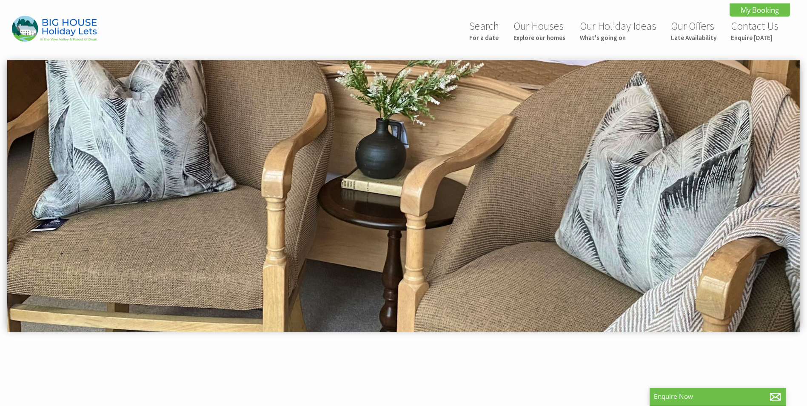  Describe the element at coordinates (539, 37) in the screenshot. I see `small: Explore our homes` at that location.